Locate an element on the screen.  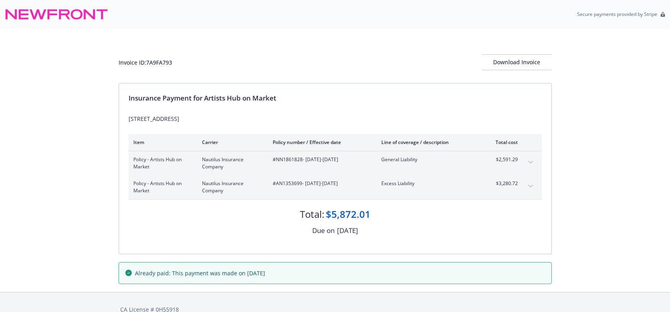
div: Carrier is located at coordinates (231, 142).